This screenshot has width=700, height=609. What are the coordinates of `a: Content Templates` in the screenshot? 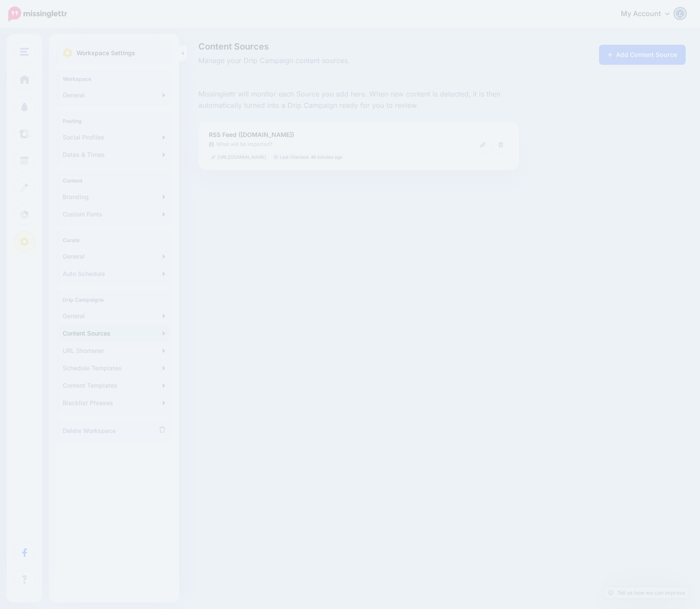 It's located at (114, 386).